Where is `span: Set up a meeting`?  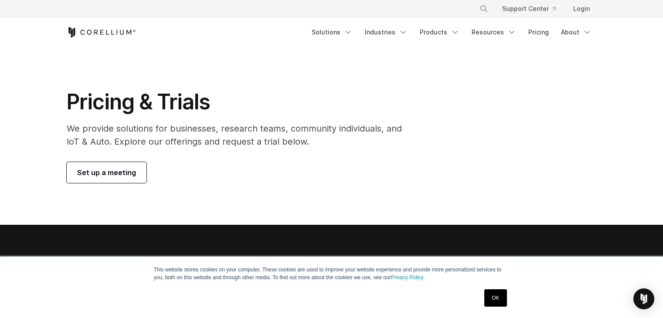
span: Set up a meeting is located at coordinates (106, 173).